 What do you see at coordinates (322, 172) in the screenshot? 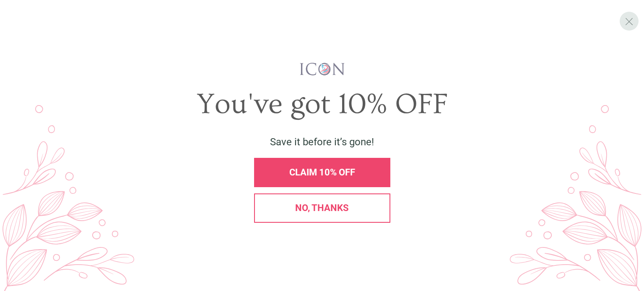
I see `span: CLAIM 10% OFF` at bounding box center [322, 172].